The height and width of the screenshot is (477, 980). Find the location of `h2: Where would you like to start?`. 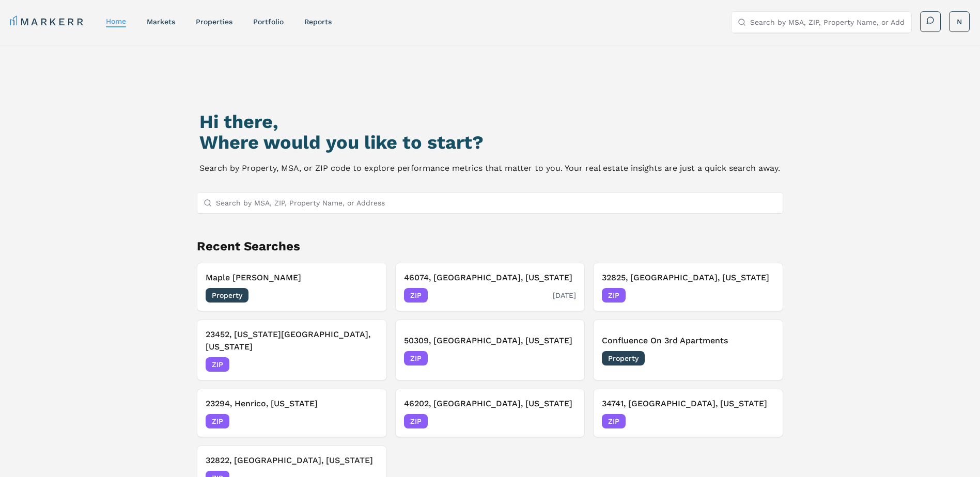

h2: Where would you like to start? is located at coordinates (490, 142).